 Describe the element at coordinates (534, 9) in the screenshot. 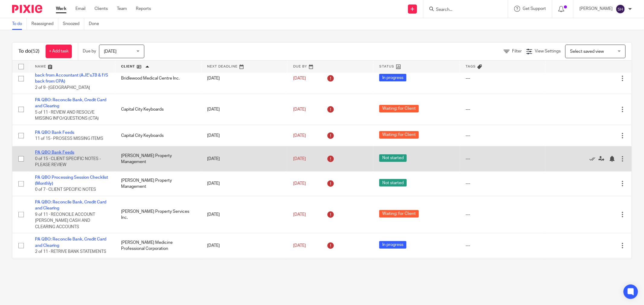

I see `span: Get Support` at that location.